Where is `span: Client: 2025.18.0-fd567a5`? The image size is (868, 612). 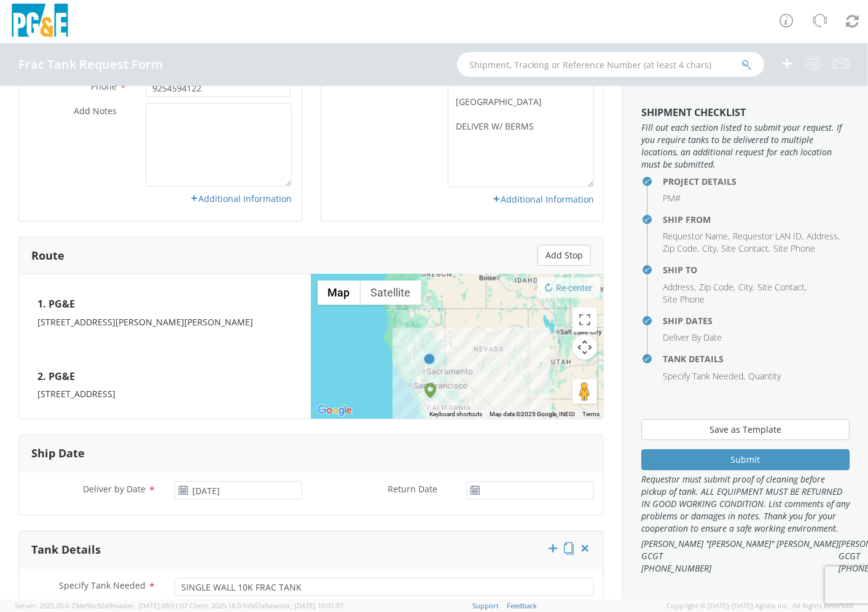 span: Client: 2025.18.0-fd567a5 is located at coordinates (266, 605).